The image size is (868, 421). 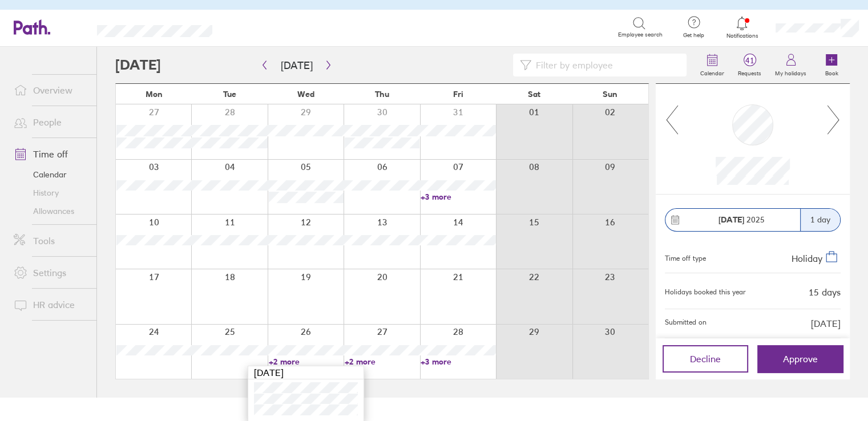 I want to click on a: Settings, so click(x=50, y=273).